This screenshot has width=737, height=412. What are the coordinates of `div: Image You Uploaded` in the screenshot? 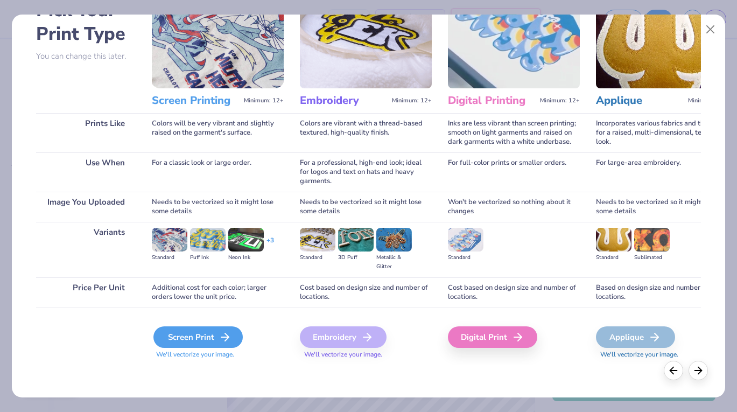 It's located at (86, 207).